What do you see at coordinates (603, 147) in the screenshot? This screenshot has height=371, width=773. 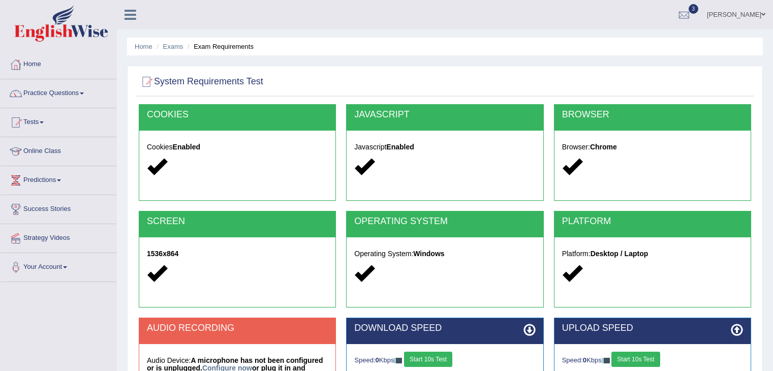 I see `strong: Chrome` at bounding box center [603, 147].